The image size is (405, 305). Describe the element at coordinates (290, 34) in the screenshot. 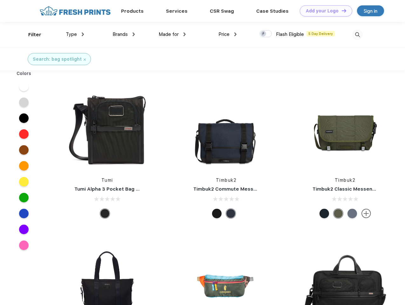

I see `span: Flash Eligible` at that location.